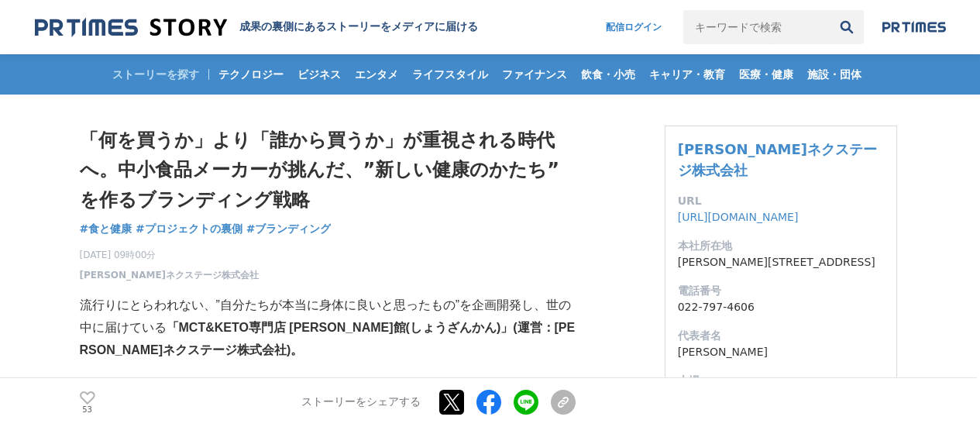  Describe the element at coordinates (251, 75) in the screenshot. I see `span: テクノロジー` at that location.